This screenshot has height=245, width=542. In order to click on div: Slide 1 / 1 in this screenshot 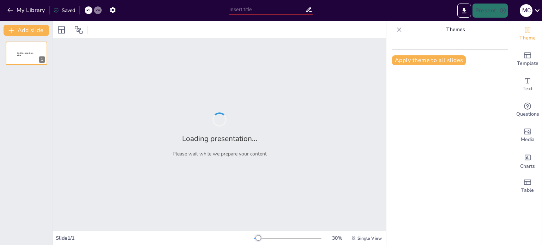, I will do `click(155, 238)`.